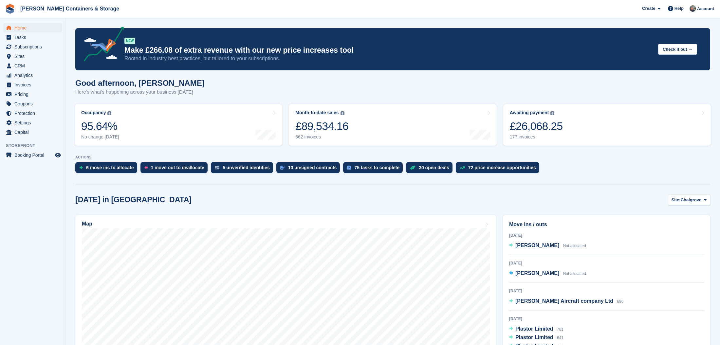 This screenshot has width=720, height=345. I want to click on div: £26,068.25, so click(536, 126).